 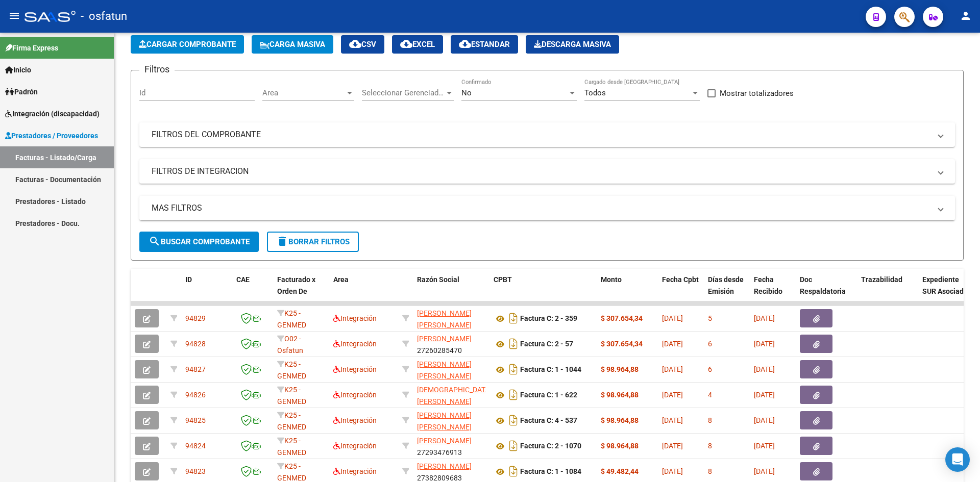 I want to click on button: Borrar Filtros, so click(x=313, y=242).